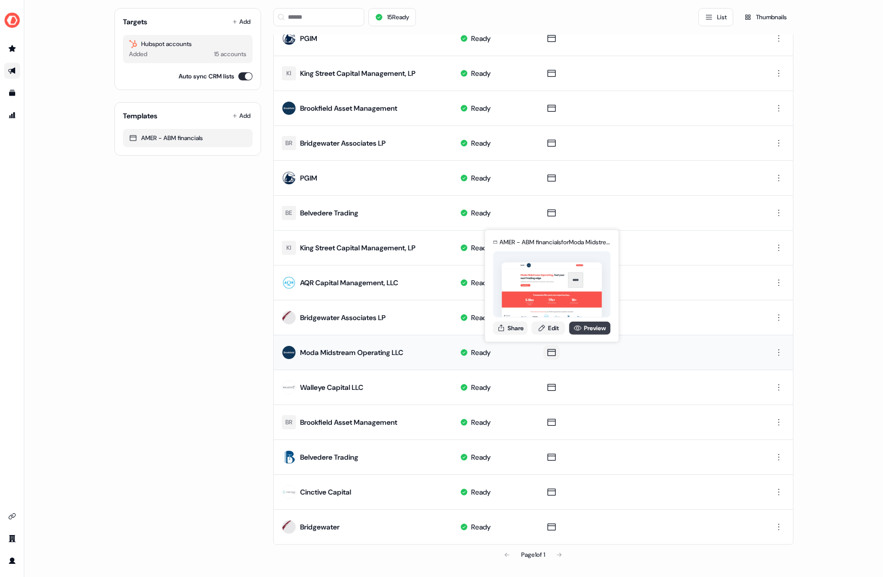  Describe the element at coordinates (12, 71) in the screenshot. I see `a: Go to outbound experience` at that location.